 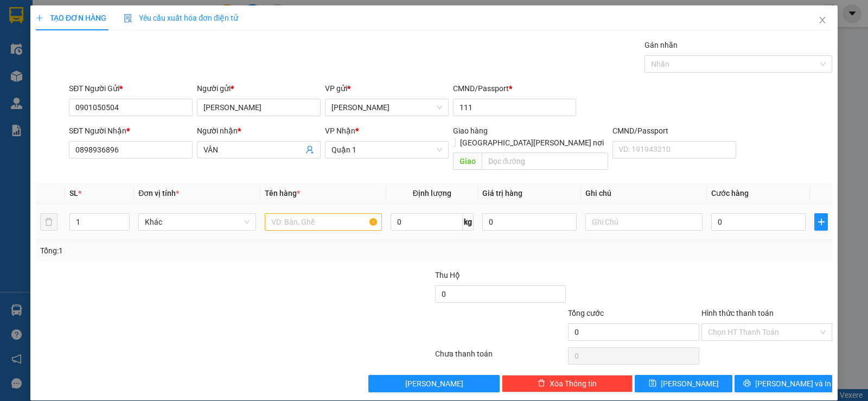 I want to click on th: Ghi chú, so click(x=644, y=193).